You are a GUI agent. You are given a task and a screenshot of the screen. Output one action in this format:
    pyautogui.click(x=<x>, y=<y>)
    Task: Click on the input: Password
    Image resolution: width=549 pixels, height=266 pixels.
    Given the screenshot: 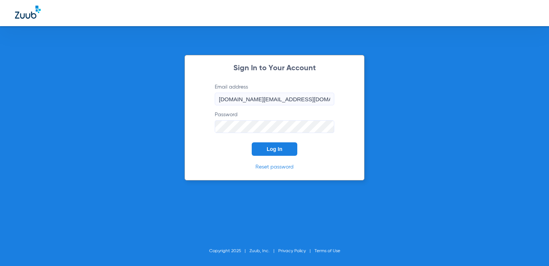 What is the action you would take?
    pyautogui.click(x=274, y=127)
    